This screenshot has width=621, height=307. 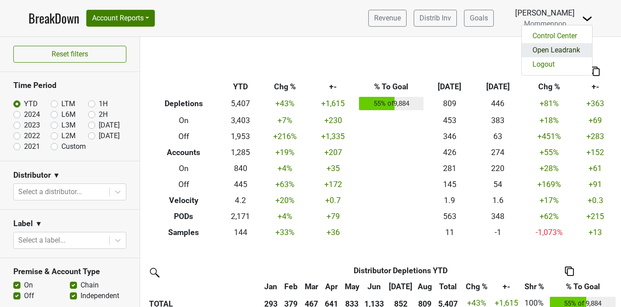 I want to click on label: L3M, so click(x=69, y=125).